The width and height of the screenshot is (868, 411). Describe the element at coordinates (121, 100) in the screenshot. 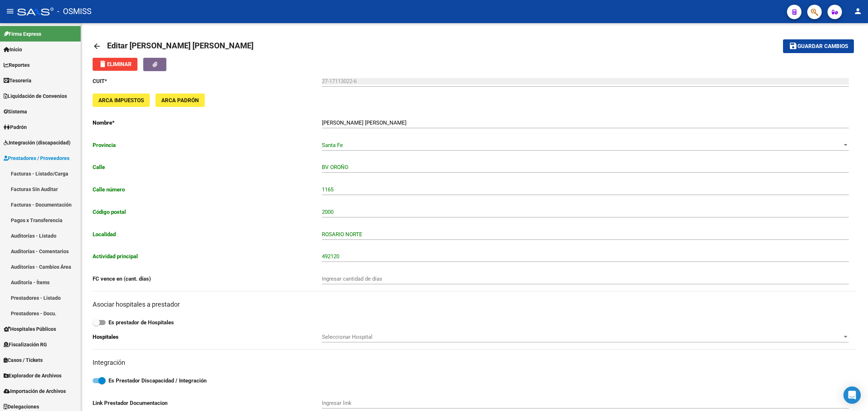

I see `button: ARCA Impuestos` at that location.